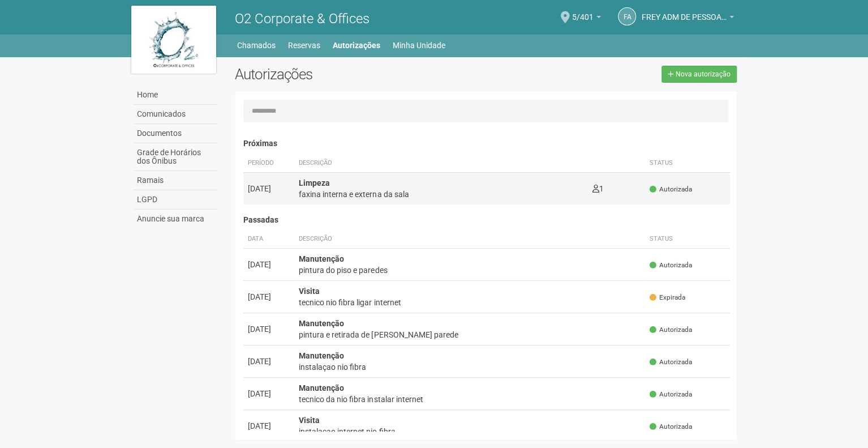  What do you see at coordinates (176, 133) in the screenshot?
I see `a: Documentos` at bounding box center [176, 133].